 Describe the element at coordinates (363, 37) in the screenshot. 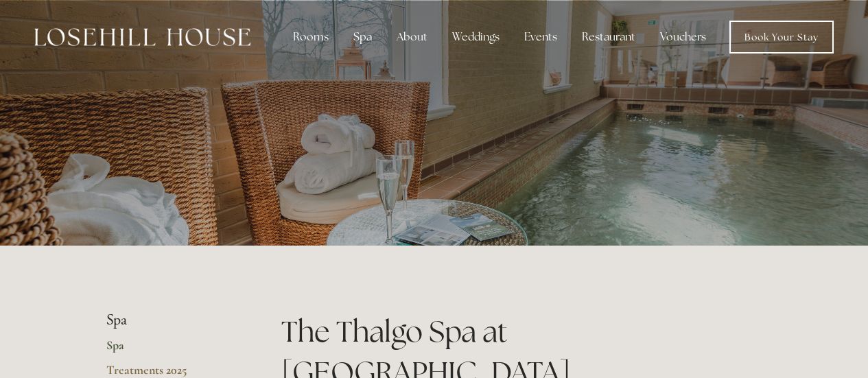

I see `div: Spa` at that location.